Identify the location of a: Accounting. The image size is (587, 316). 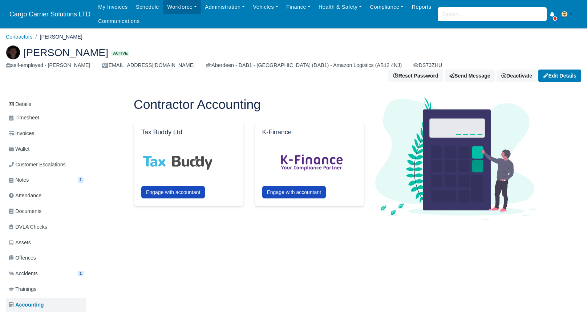
(46, 304).